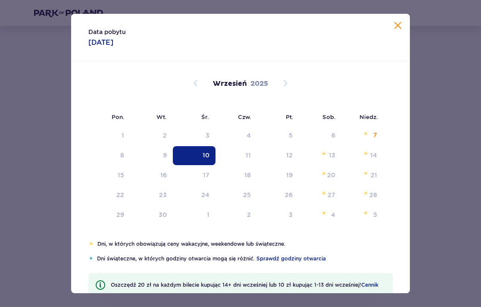  Describe the element at coordinates (362, 156) in the screenshot. I see `td: niedziela, 14 września 2025` at that location.